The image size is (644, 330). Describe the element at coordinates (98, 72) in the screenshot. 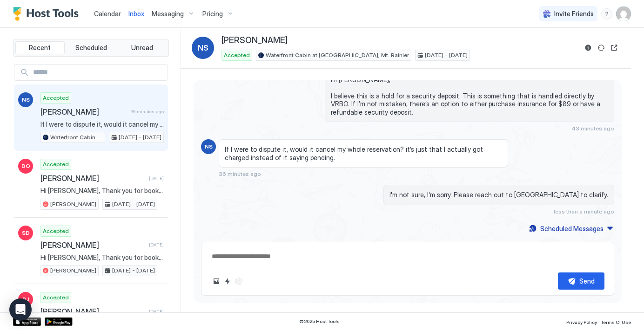

I see `input: Input Field` at that location.